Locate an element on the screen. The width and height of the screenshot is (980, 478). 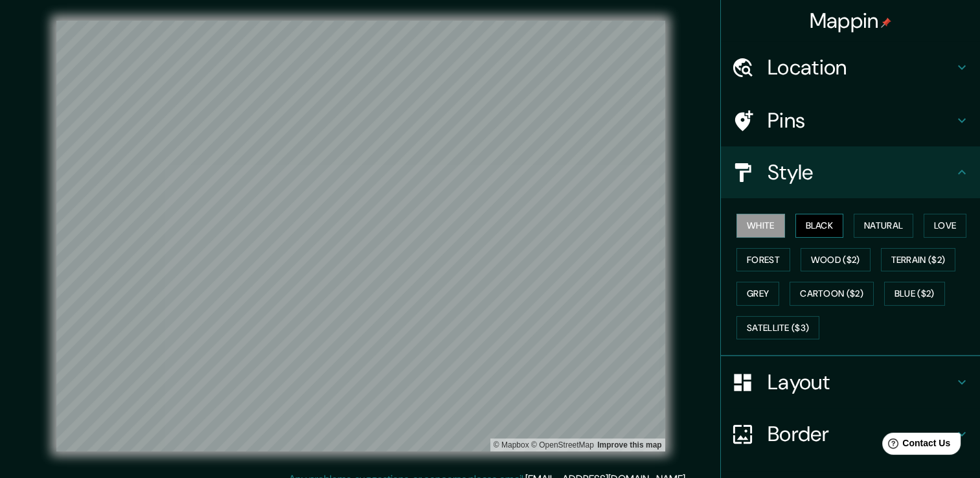
h4: Layout is located at coordinates (861, 382).